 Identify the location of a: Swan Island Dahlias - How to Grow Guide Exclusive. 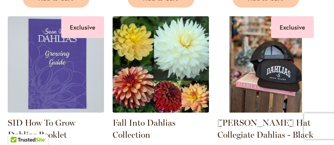
(56, 110).